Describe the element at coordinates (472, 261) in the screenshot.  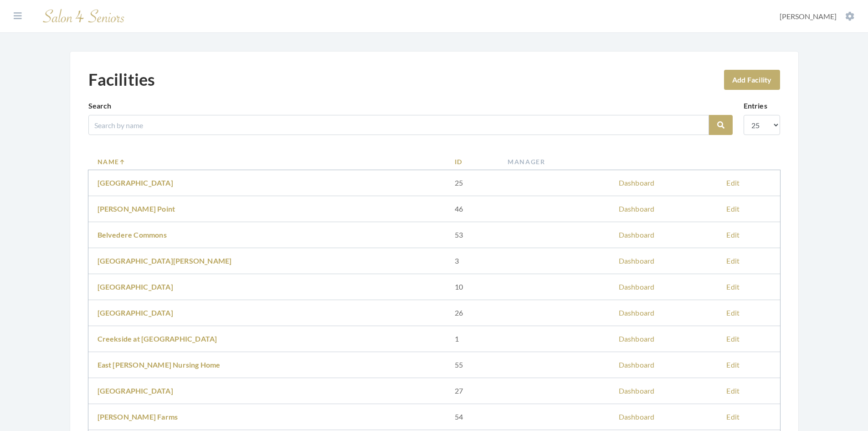
I see `td: 3` at that location.